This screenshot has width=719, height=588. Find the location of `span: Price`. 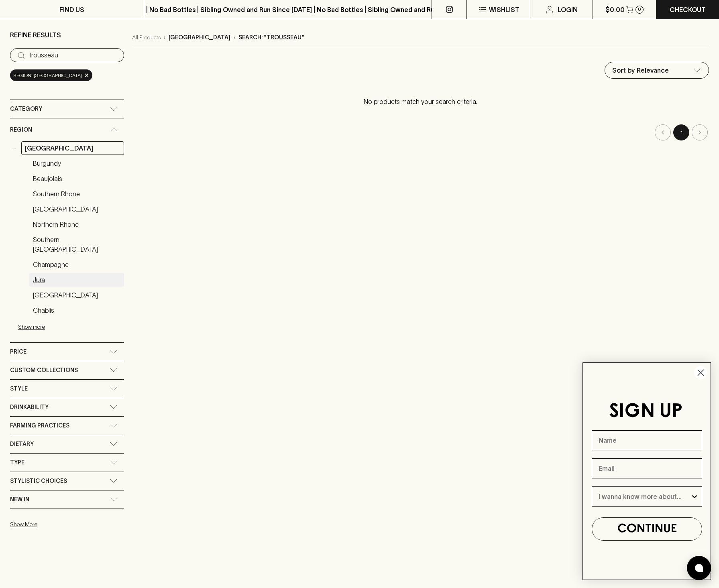

span: Price is located at coordinates (18, 351).